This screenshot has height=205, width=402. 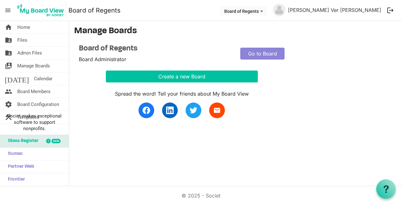 I want to click on span: Files, so click(x=22, y=40).